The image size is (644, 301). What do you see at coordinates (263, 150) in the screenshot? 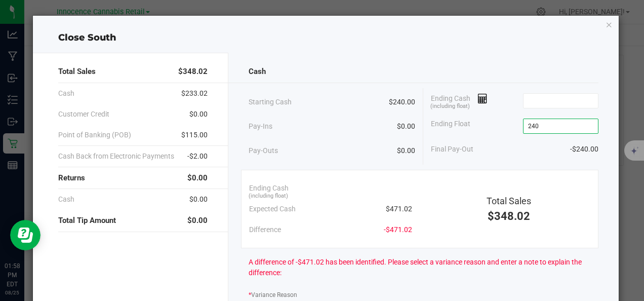
I see `span: Pay-Outs` at bounding box center [263, 150].